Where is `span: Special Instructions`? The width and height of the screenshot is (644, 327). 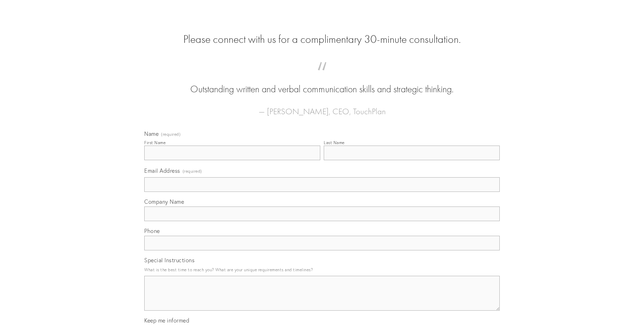 span: Special Instructions is located at coordinates (169, 260).